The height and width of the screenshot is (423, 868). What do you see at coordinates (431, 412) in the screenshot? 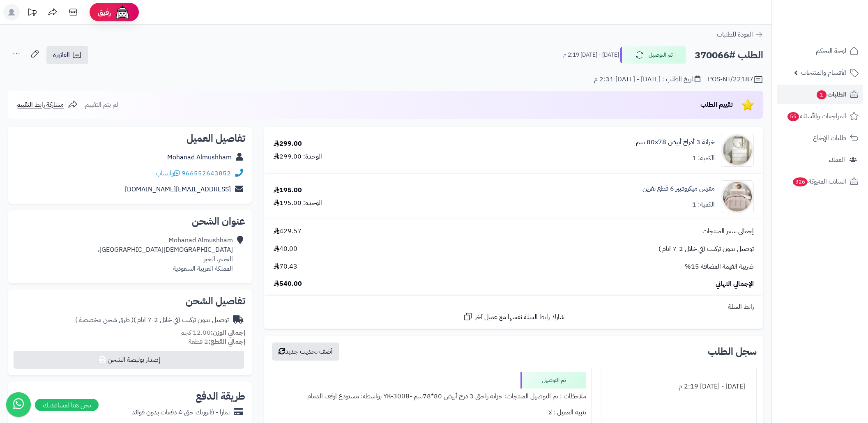
I see `div: تنبيه العميل : لا` at bounding box center [431, 412].